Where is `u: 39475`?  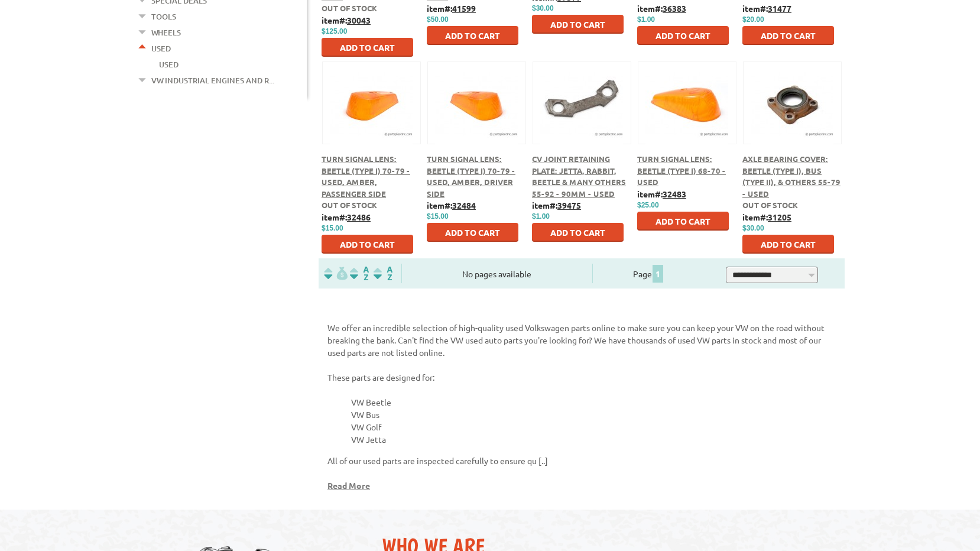
u: 39475 is located at coordinates (570, 206).